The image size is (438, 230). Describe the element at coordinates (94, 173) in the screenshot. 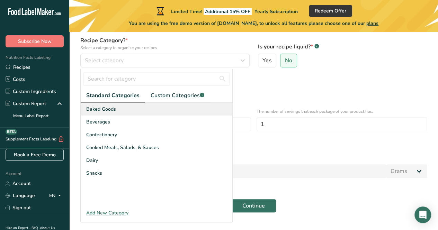

I see `span: Snacks` at that location.